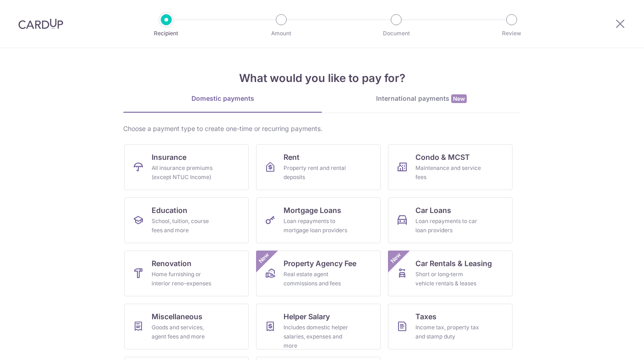 The image size is (644, 360). I want to click on span: Property Agency Fee, so click(320, 263).